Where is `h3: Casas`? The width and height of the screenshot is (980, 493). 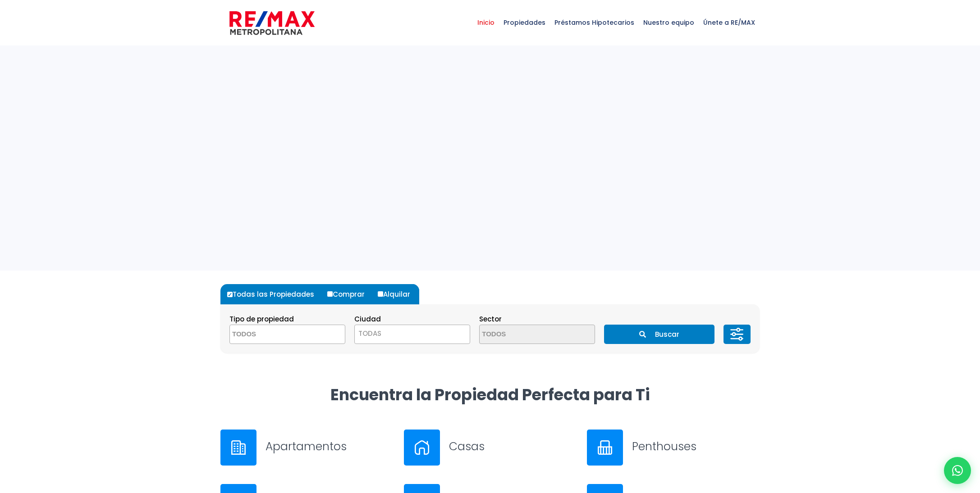
h3: Casas is located at coordinates (512, 446).